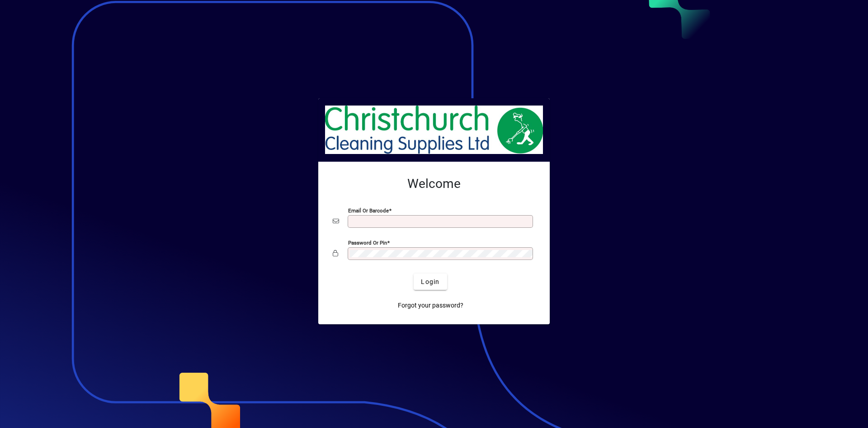  I want to click on h2: Welcome, so click(434, 184).